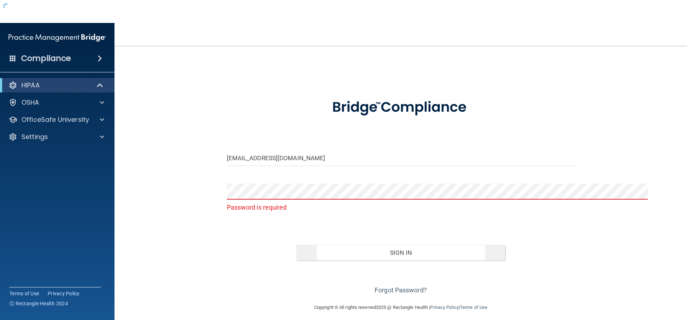  I want to click on img: PMB logo, so click(57, 38).